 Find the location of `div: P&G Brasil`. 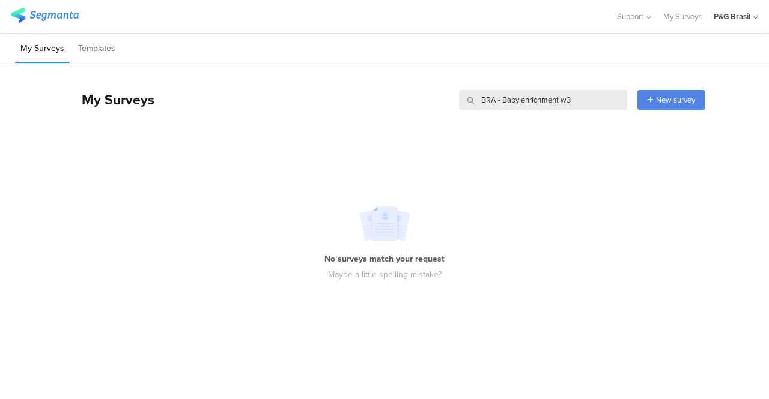

div: P&G Brasil is located at coordinates (732, 16).